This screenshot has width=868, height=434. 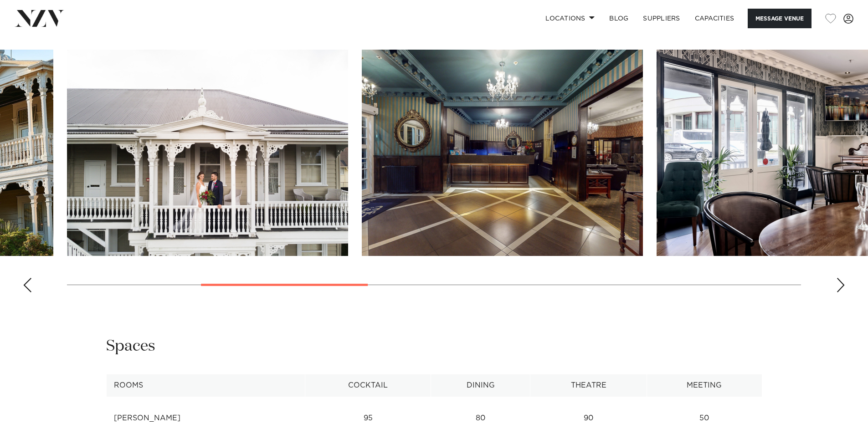 What do you see at coordinates (39, 18) in the screenshot?
I see `img: nzv-logo.png` at bounding box center [39, 18].